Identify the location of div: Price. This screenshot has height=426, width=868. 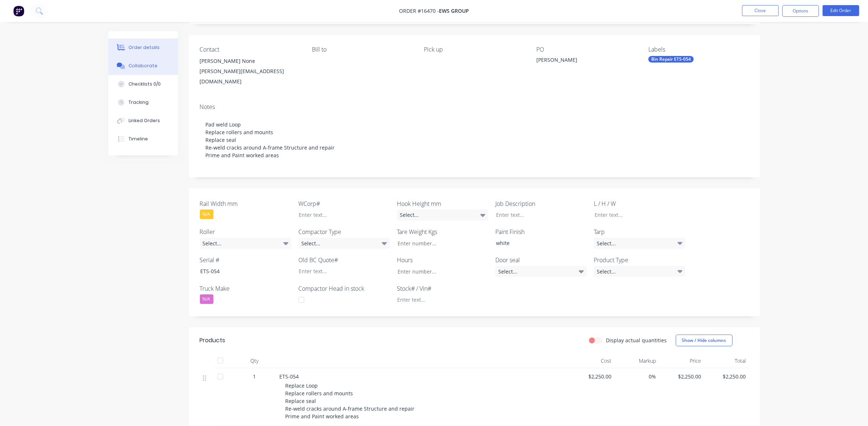
(681, 361).